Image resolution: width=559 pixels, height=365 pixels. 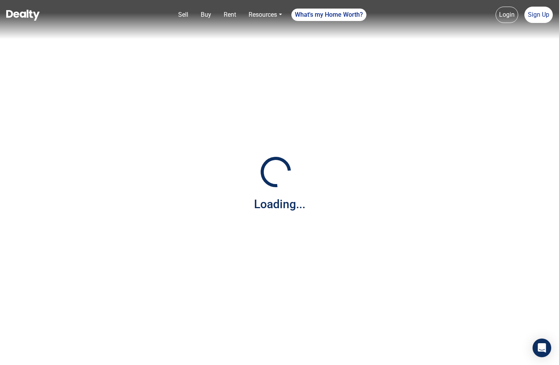 What do you see at coordinates (276, 172) in the screenshot?
I see `img: Loading` at bounding box center [276, 172].